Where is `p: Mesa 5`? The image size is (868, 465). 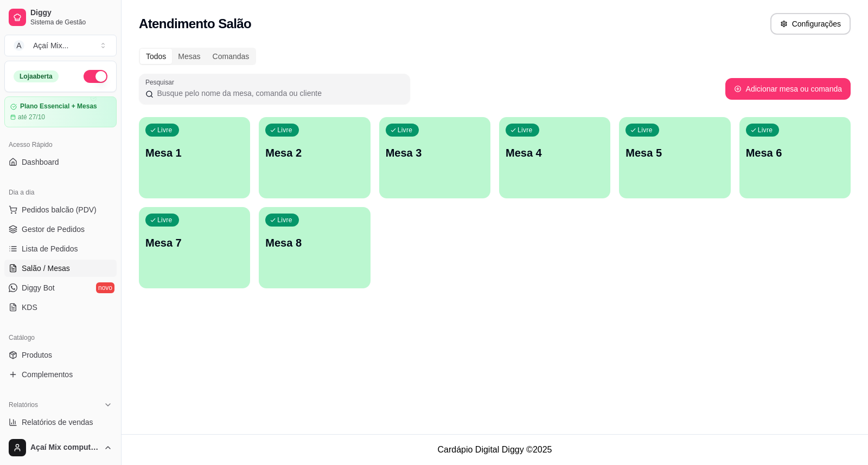 p: Mesa 5 is located at coordinates (674, 153).